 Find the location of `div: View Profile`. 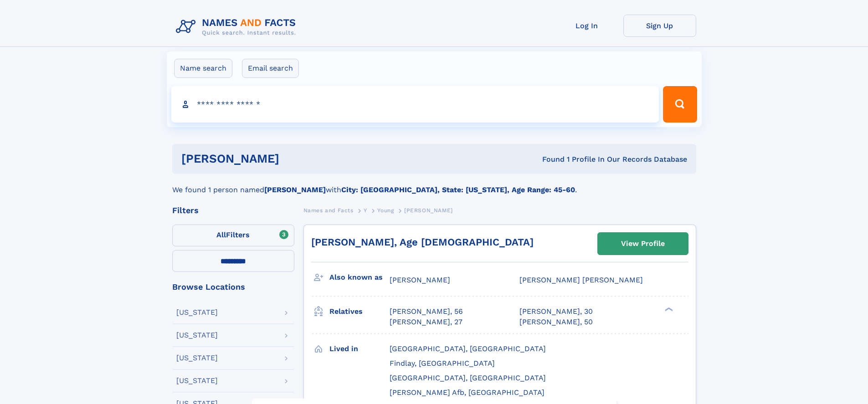

div: View Profile is located at coordinates (643, 244).